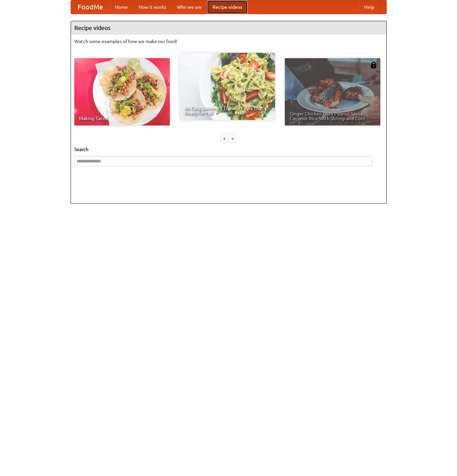  I want to click on a: Home, so click(121, 7).